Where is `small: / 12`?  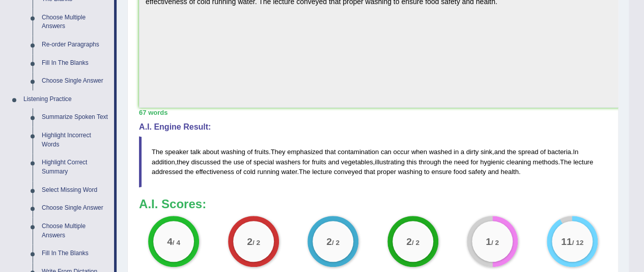
small: / 12 is located at coordinates (577, 242).